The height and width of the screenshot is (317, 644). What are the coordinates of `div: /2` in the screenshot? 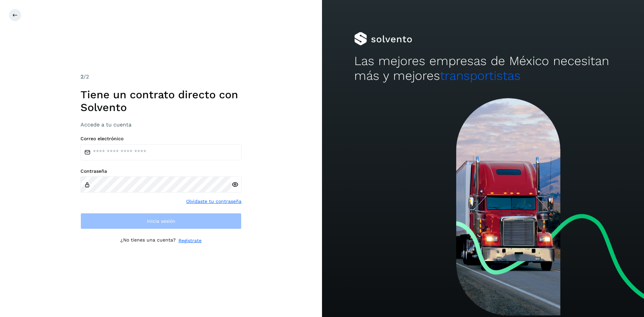 It's located at (161, 77).